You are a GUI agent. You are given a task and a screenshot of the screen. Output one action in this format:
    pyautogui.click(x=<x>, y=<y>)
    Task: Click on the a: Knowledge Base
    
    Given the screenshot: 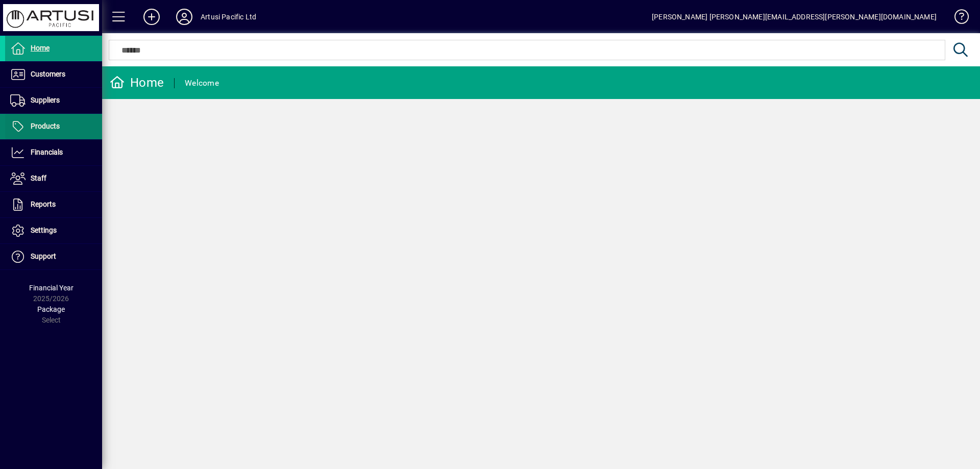 What is the action you would take?
    pyautogui.click(x=957, y=19)
    